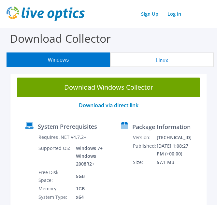  What do you see at coordinates (46, 14) in the screenshot?
I see `img: live_optics_svg.svg` at bounding box center [46, 14].